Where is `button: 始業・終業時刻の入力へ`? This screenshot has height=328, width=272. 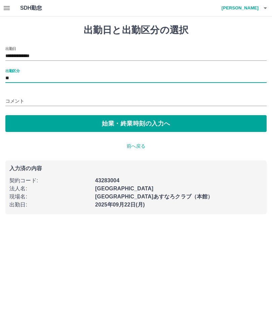 button: 始業・終業時刻の入力へ is located at coordinates (136, 124).